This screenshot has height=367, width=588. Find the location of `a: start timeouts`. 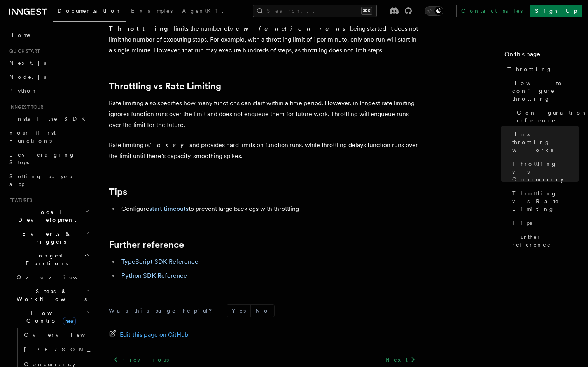

a: start timeouts is located at coordinates (169, 208).